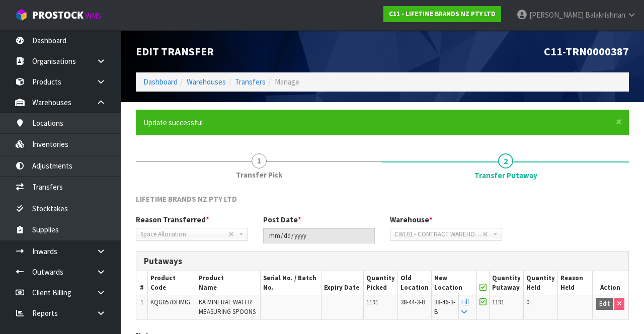 This screenshot has height=334, width=644. What do you see at coordinates (319, 235) in the screenshot?
I see `input: Post Date` at bounding box center [319, 235].